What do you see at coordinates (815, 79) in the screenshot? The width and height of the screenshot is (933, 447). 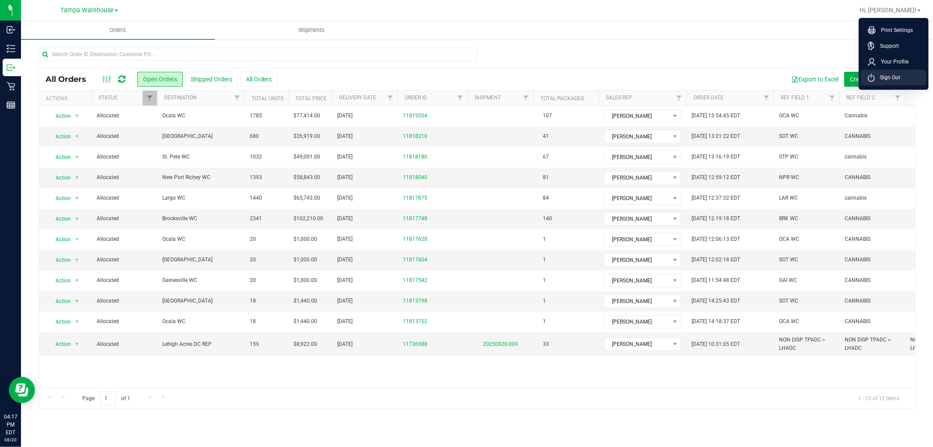 I see `button: Export to Excel` at bounding box center [815, 79].